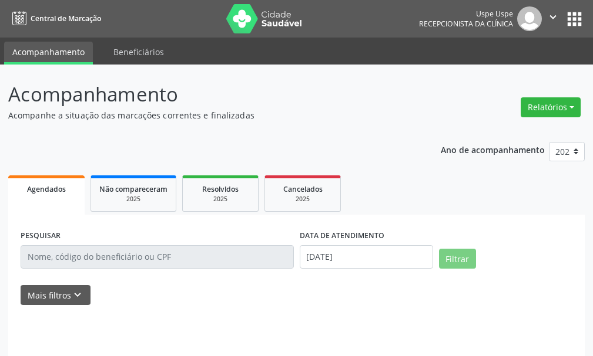 Image resolution: width=593 pixels, height=356 pixels. I want to click on p: Acompanhamento, so click(210, 95).